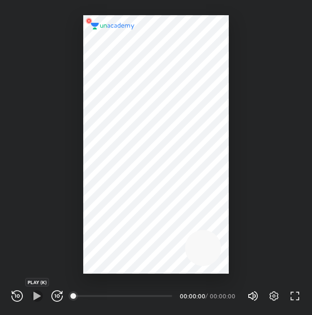  Describe the element at coordinates (89, 21) in the screenshot. I see `img: wMgqJGBwKWe8AAAAABJRU5ErkJggg==` at that location.